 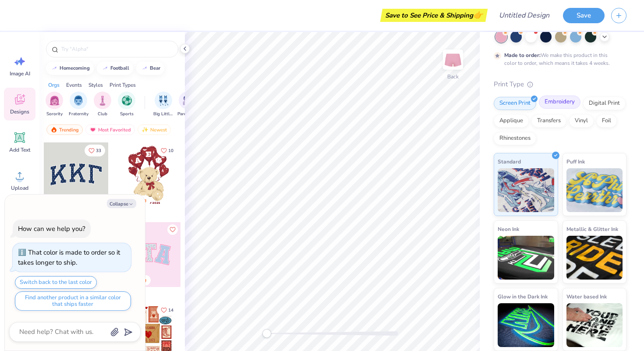 What do you see at coordinates (587, 296) in the screenshot?
I see `span: Water based Ink` at bounding box center [587, 296].